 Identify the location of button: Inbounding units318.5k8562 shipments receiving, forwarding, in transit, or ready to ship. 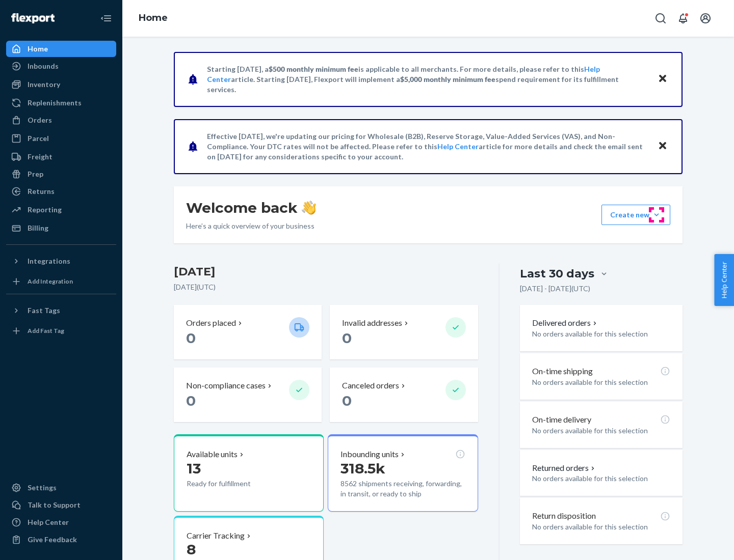
(403, 474).